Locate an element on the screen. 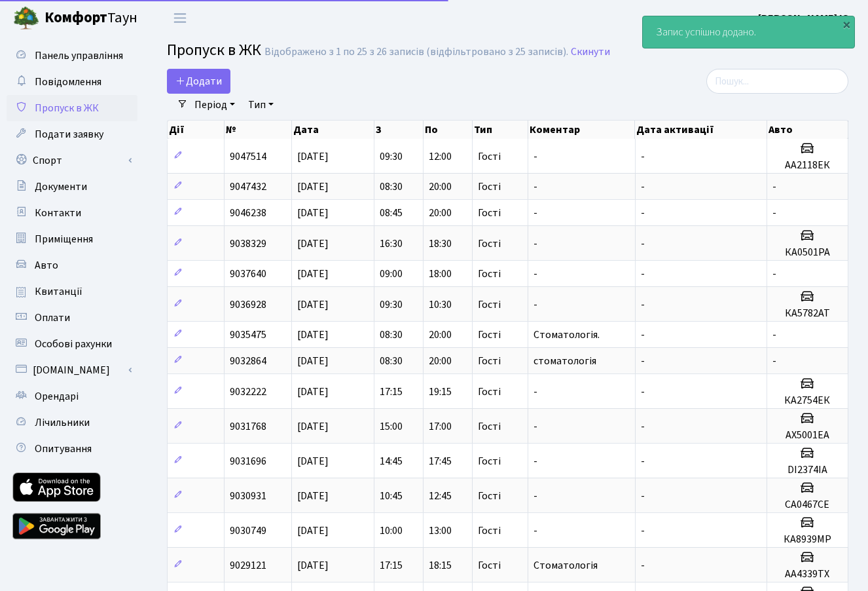 Image resolution: width=868 pixels, height=591 pixels. span: Опитування is located at coordinates (63, 448).